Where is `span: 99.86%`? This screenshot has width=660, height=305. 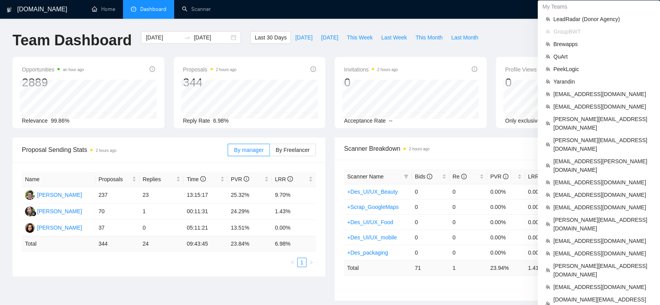 span: 99.86% is located at coordinates (60, 121).